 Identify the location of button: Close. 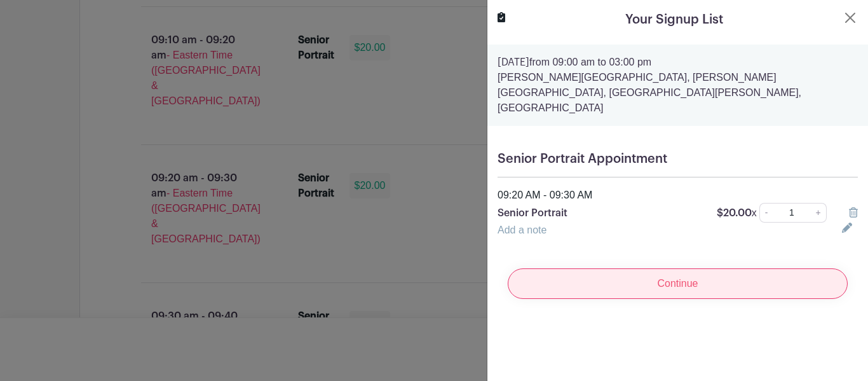
(850, 18).